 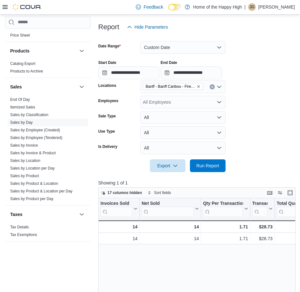 I want to click on span: Itemized Sales, so click(x=23, y=107).